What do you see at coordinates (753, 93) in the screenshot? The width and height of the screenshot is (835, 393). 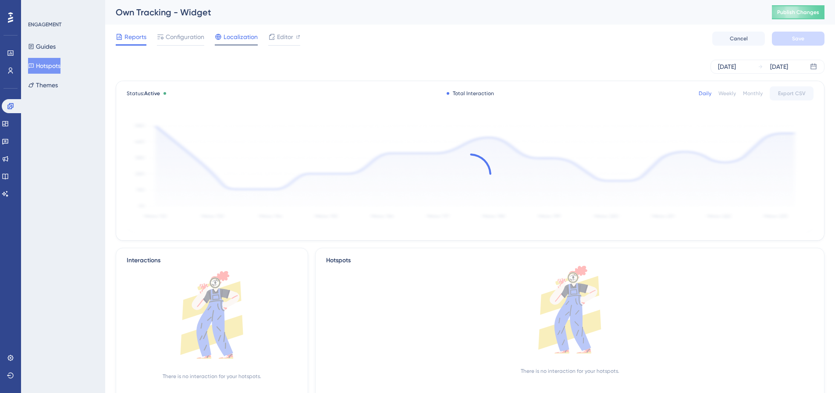 I see `div: Monthly` at bounding box center [753, 93].